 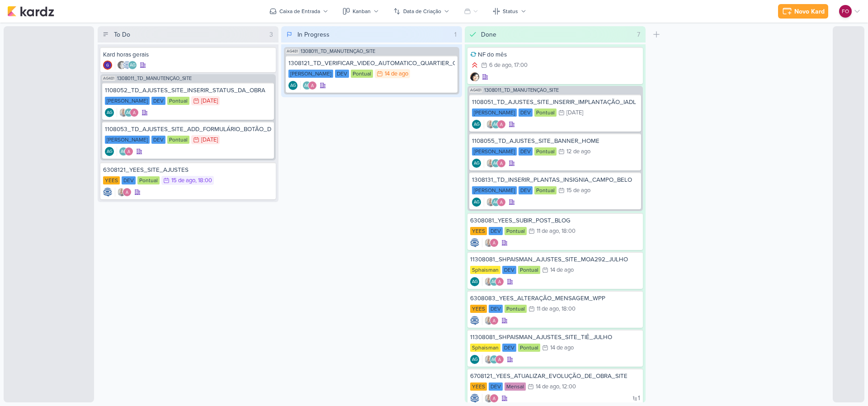 I want to click on div: Novo Kard, so click(x=809, y=11).